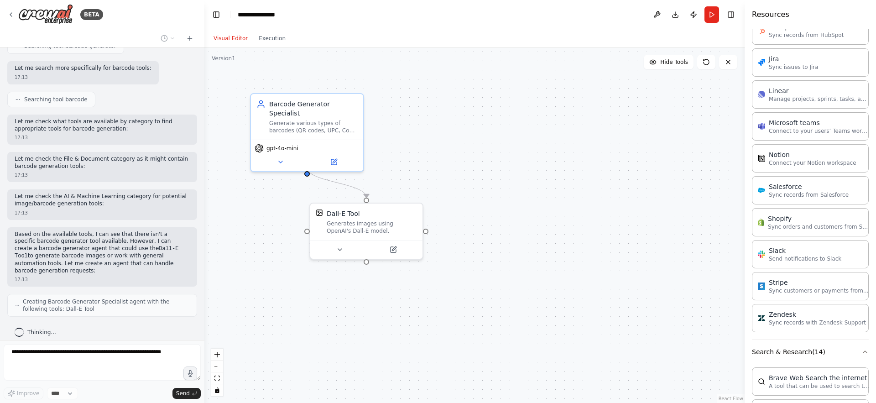 The width and height of the screenshot is (876, 403). What do you see at coordinates (819, 282) in the screenshot?
I see `div: Stripe` at bounding box center [819, 282].